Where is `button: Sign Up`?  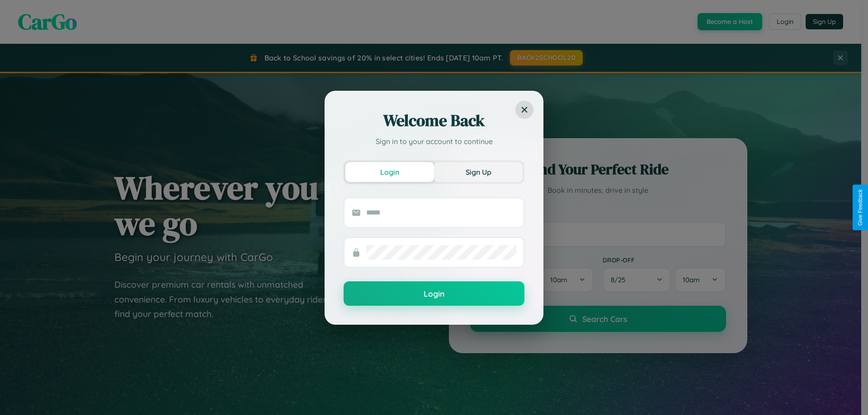 button: Sign Up is located at coordinates (478, 172).